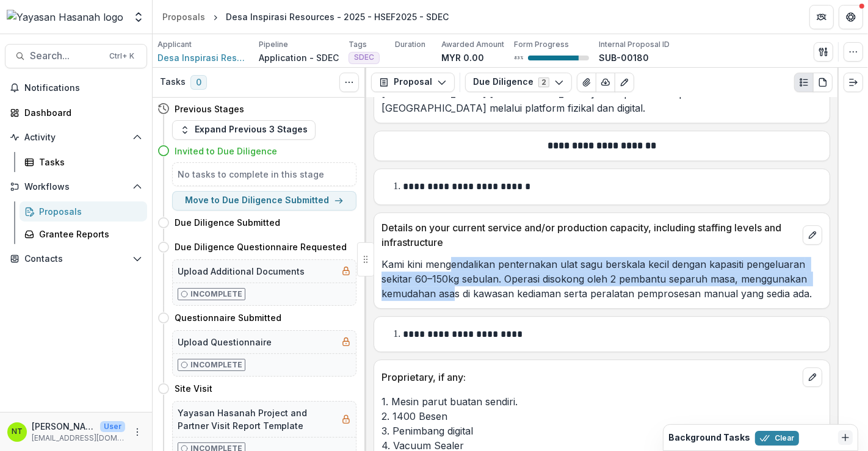 The height and width of the screenshot is (451, 868). What do you see at coordinates (75, 187) in the screenshot?
I see `span: Workflows` at bounding box center [75, 187].